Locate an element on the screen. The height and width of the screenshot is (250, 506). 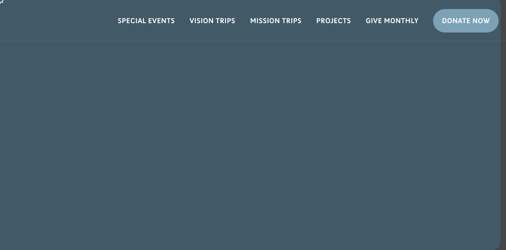
a: Give Monthly is located at coordinates (392, 21).